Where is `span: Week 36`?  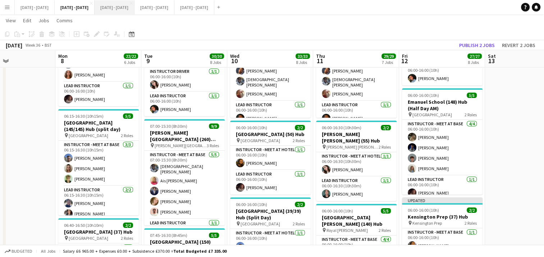 span: Week 36 is located at coordinates (33, 45).